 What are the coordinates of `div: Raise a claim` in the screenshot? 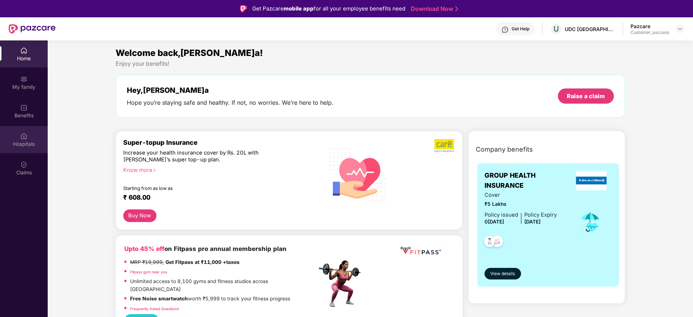 It's located at (586, 96).